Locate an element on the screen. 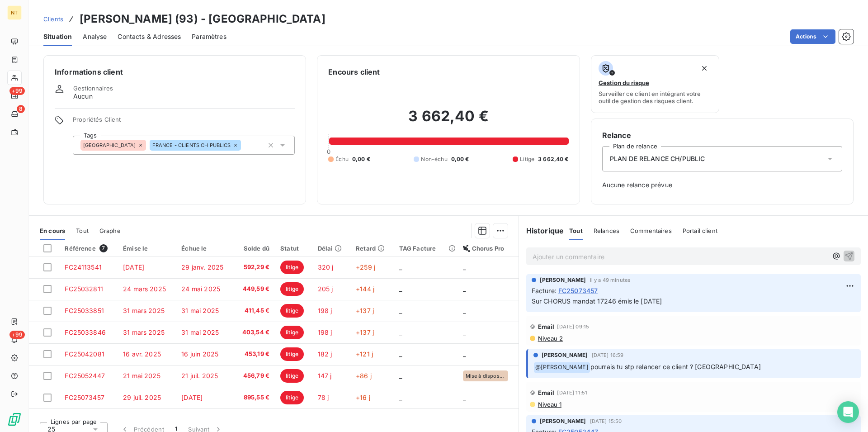 This screenshot has height=432, width=868. span: 449,59 € is located at coordinates (254, 289).